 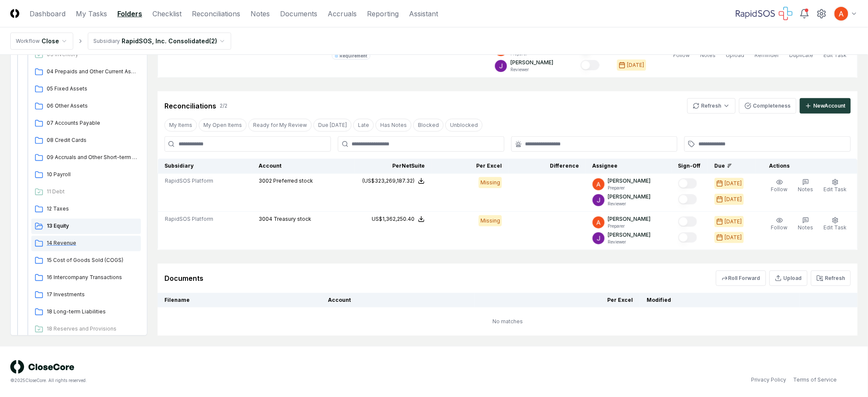 I want to click on button: Ready for My Review, so click(x=280, y=125).